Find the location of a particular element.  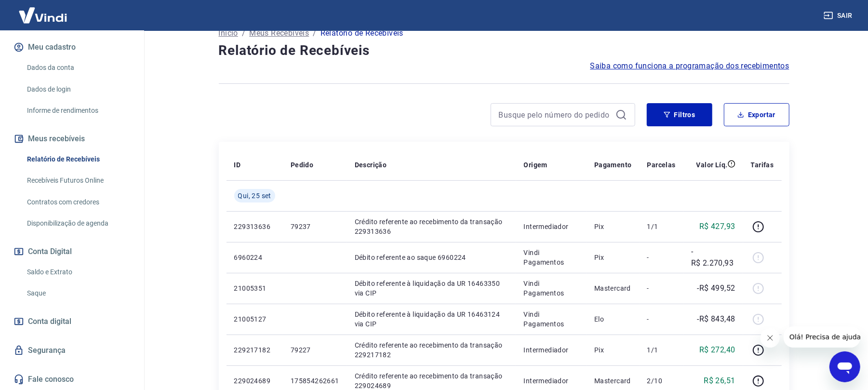

p: Elo is located at coordinates (613, 319).